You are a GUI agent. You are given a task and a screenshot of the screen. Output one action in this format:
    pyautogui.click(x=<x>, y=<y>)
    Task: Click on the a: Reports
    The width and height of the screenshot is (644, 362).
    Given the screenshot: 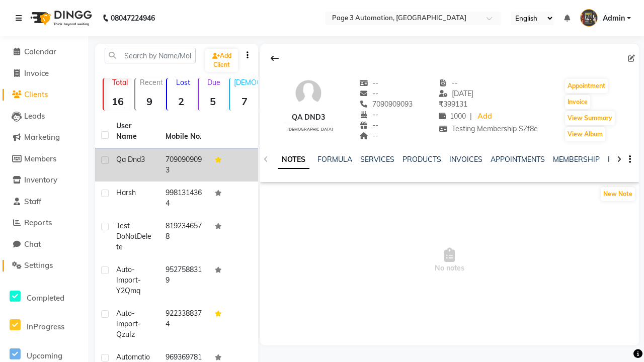 What is the action you would take?
    pyautogui.click(x=44, y=223)
    